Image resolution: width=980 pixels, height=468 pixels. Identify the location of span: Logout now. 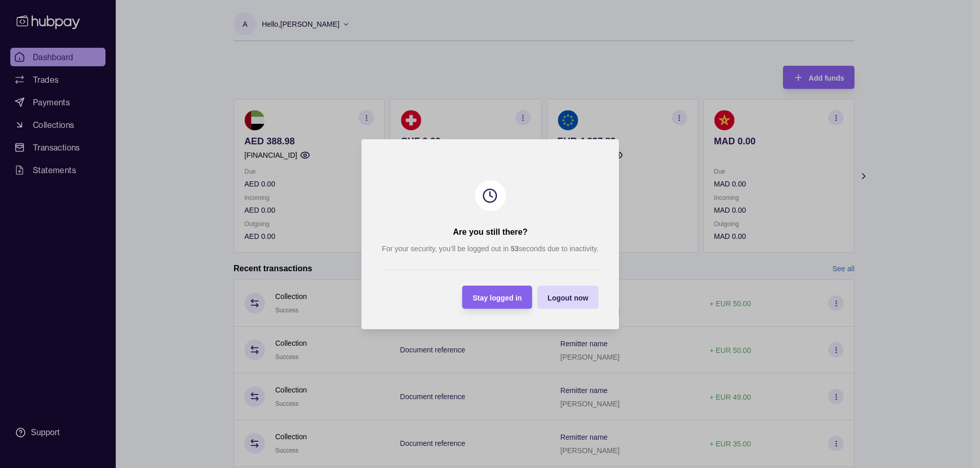
(567, 298).